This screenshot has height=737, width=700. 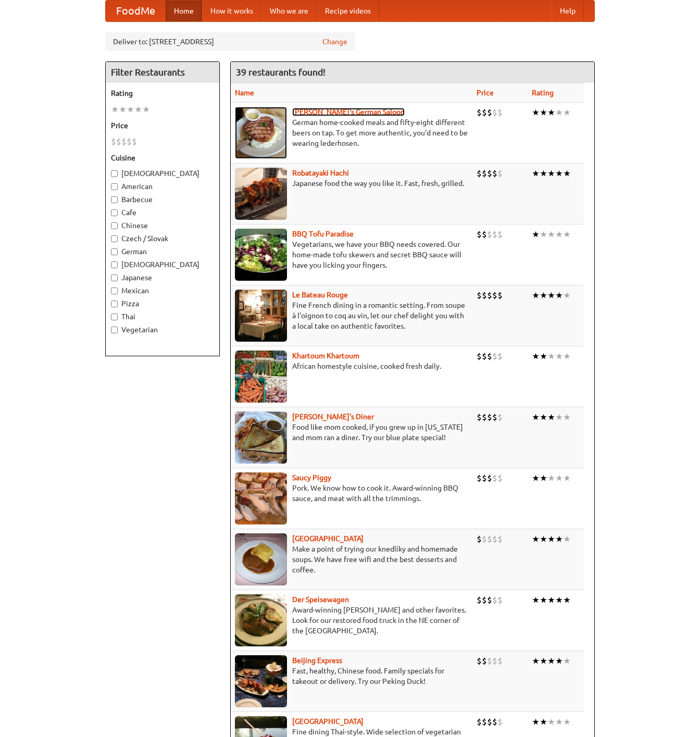 I want to click on img: czechpoint.jpg, so click(x=261, y=560).